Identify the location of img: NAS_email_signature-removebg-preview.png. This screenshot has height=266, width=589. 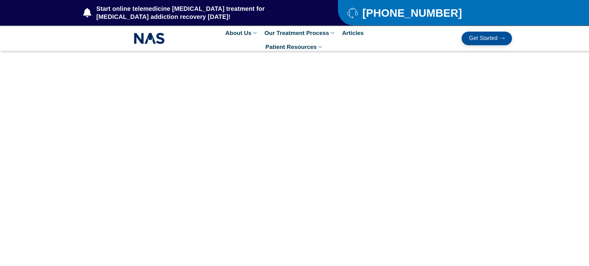
(149, 38).